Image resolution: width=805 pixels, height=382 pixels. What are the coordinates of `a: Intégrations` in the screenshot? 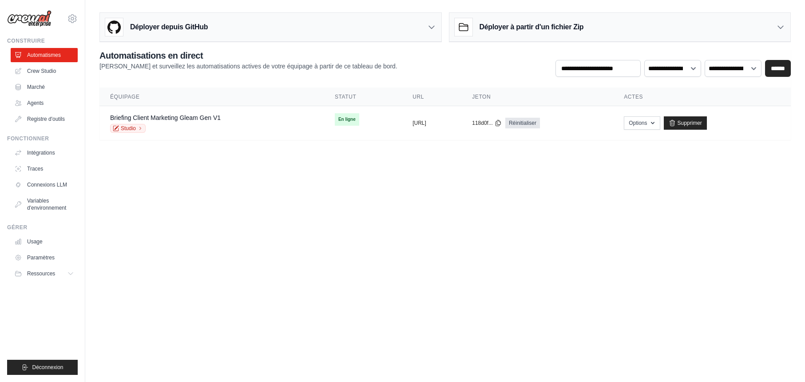 It's located at (44, 153).